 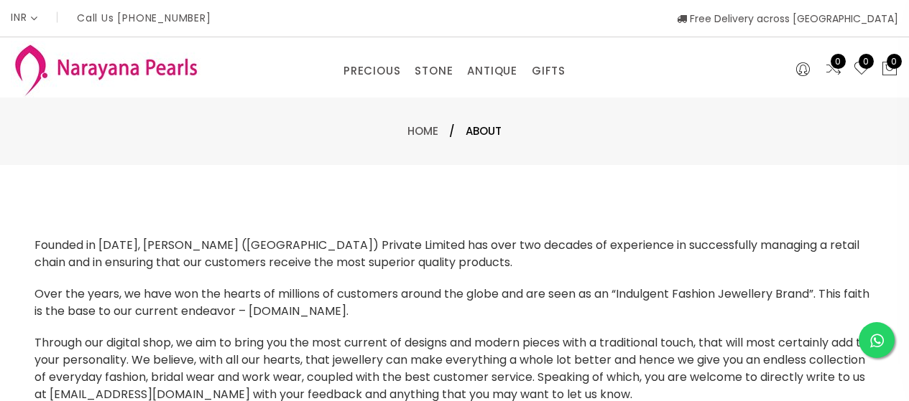 What do you see at coordinates (492, 71) in the screenshot?
I see `a: ANTIQUE` at bounding box center [492, 71].